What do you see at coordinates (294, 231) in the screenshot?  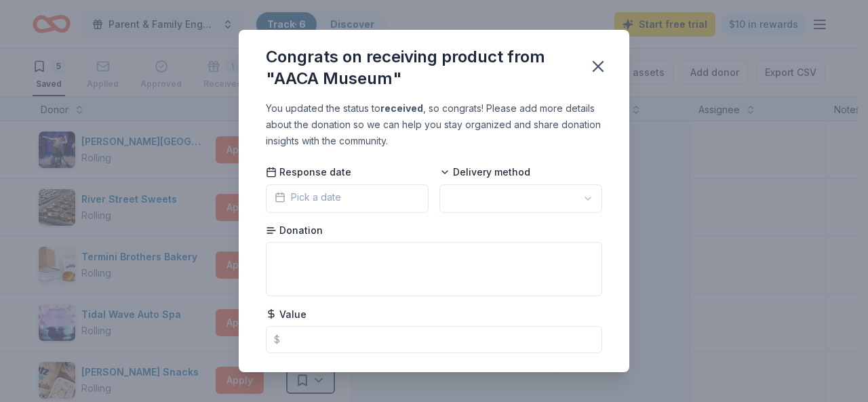 I see `span: Donation` at bounding box center [294, 231].